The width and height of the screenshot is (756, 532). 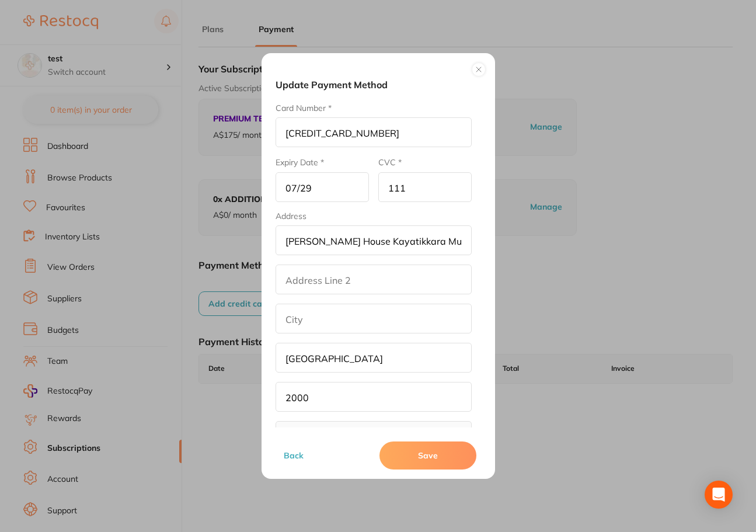 What do you see at coordinates (325, 455) in the screenshot?
I see `button: Back` at bounding box center [325, 455].